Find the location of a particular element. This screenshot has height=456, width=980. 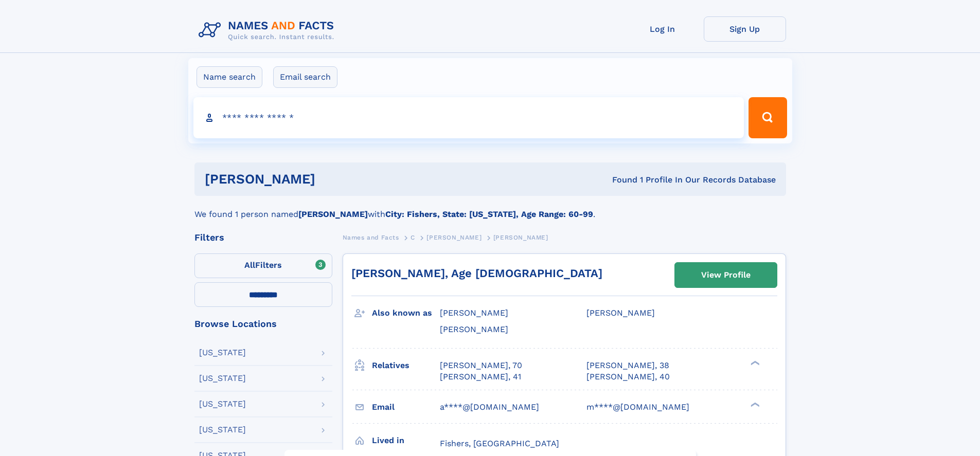

input: search input is located at coordinates (469, 118).